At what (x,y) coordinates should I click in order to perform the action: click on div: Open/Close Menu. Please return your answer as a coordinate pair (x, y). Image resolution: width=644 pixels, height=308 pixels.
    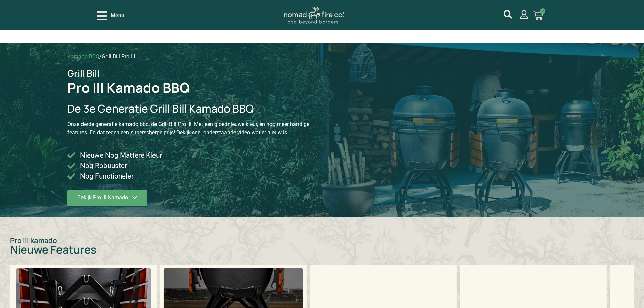
    Looking at the image, I should click on (110, 16).